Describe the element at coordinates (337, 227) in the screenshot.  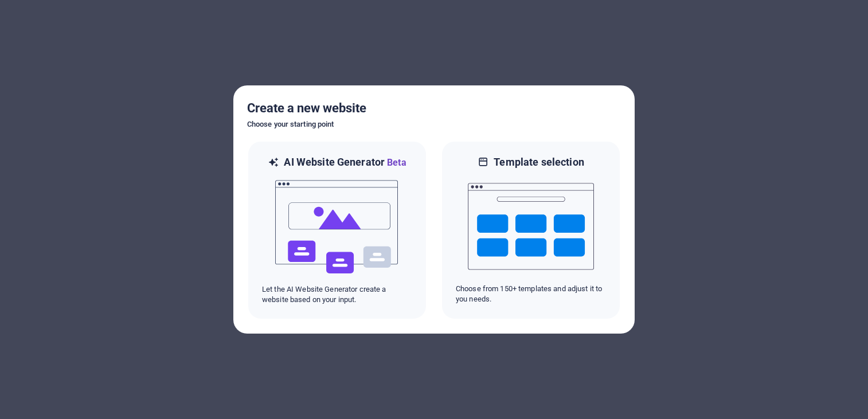
I see `img: ai` at that location.